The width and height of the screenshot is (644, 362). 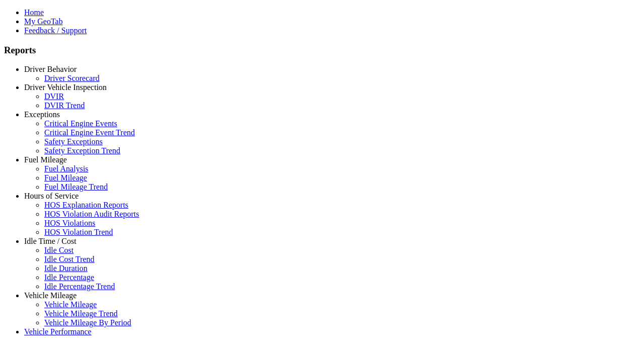 I want to click on a: Vehicle Mileage Trend, so click(x=81, y=313).